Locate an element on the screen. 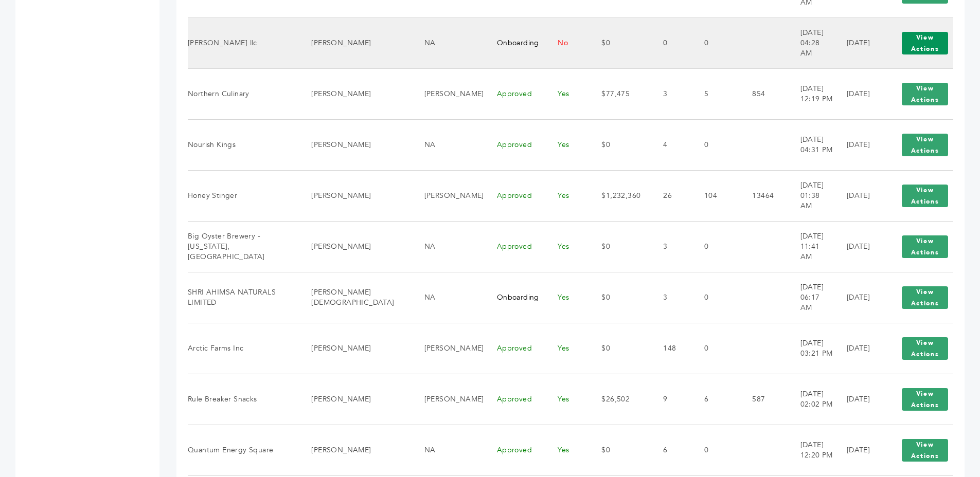 The width and height of the screenshot is (980, 477). td: $26,502 is located at coordinates (619, 399).